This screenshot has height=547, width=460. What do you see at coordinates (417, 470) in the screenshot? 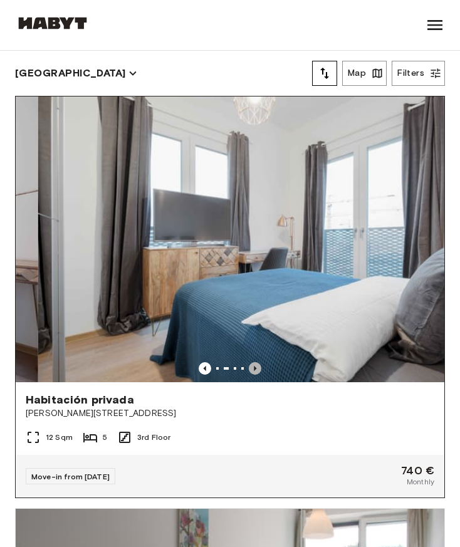
I see `span: 740 €` at bounding box center [417, 470].